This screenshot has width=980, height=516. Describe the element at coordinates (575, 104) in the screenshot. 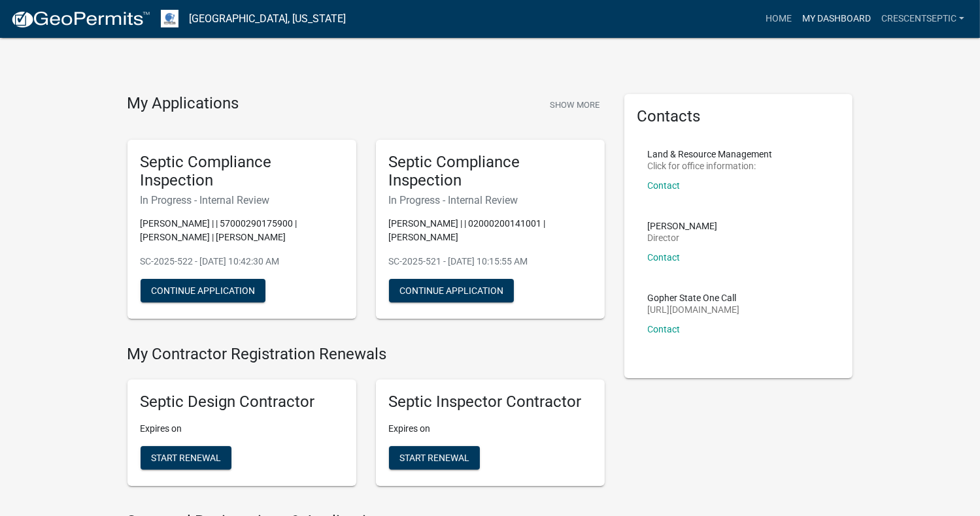

I see `button: Show More` at that location.